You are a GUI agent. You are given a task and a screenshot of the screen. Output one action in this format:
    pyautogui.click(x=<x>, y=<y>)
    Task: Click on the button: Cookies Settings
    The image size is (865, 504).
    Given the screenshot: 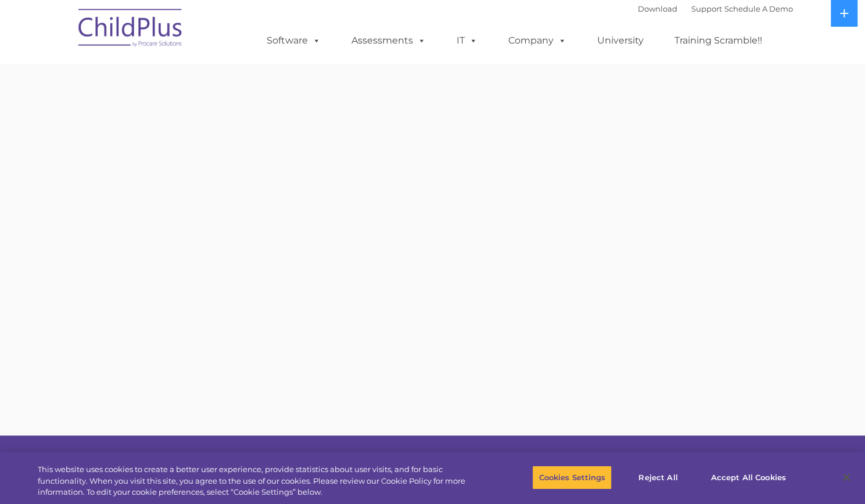 What is the action you would take?
    pyautogui.click(x=572, y=477)
    